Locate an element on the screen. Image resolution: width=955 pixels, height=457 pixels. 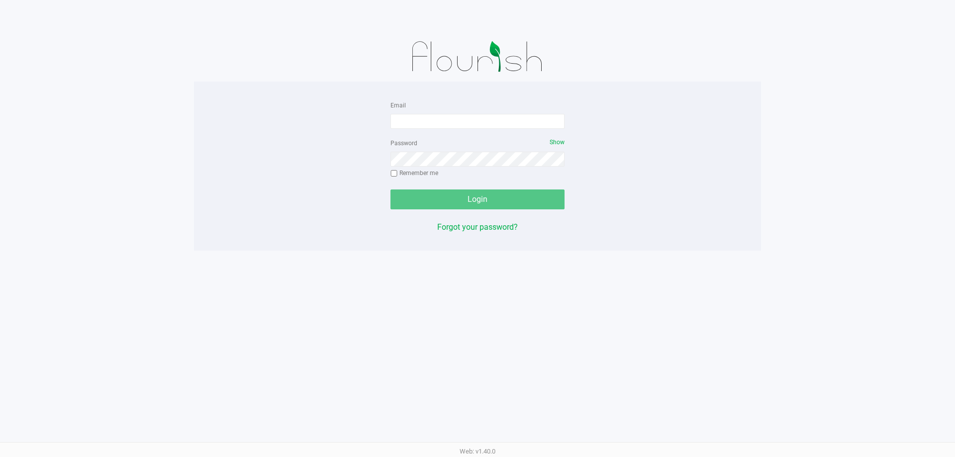
span: Show is located at coordinates (557, 142).